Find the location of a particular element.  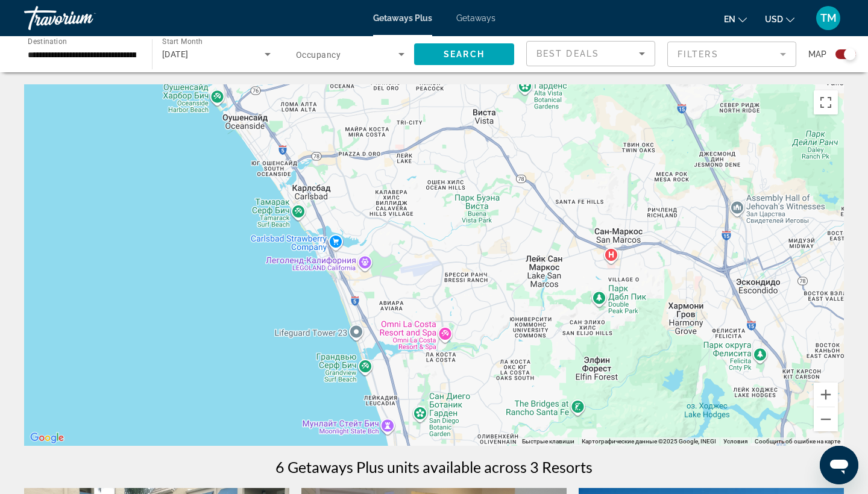

span: Occupancy is located at coordinates (318, 55).